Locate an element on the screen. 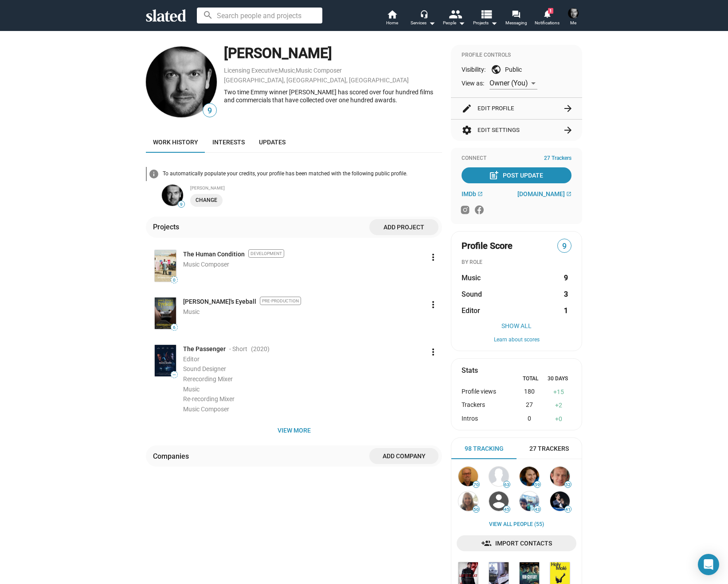 The width and height of the screenshot is (728, 584). div: Profile Controls is located at coordinates (517, 55).